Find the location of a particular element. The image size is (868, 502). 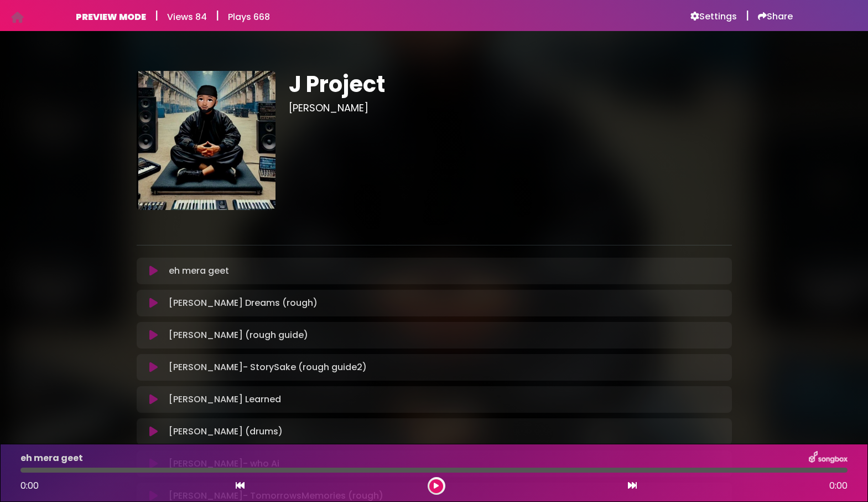

a: Settings is located at coordinates (714, 17).